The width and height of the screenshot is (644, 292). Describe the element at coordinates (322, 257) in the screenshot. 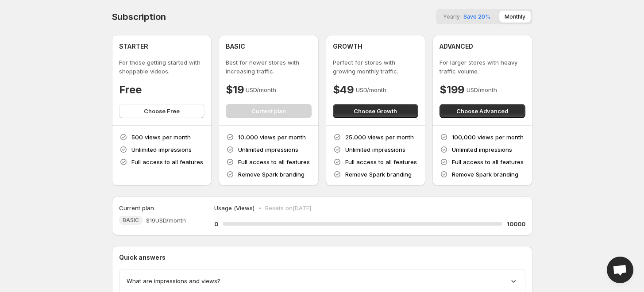

I see `p: Quick answers` at that location.